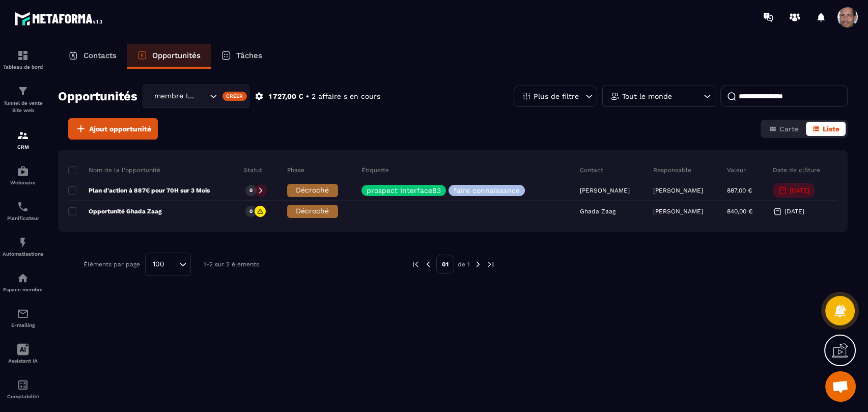  What do you see at coordinates (98, 96) in the screenshot?
I see `h2: Opportunités` at bounding box center [98, 96].